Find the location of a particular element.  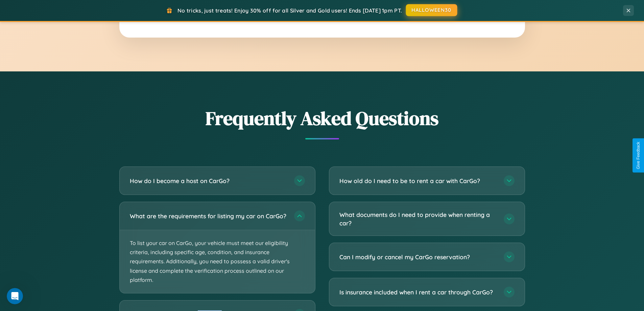

h3: What documents do I need to provide when renting a car? is located at coordinates (418, 219).